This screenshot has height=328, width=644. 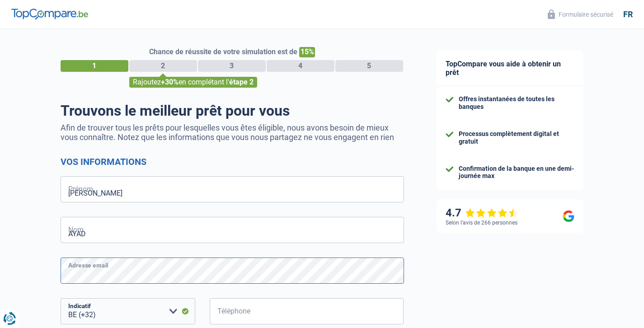 What do you see at coordinates (232, 133) in the screenshot?
I see `p: Afin de trouver tous les prêts pour lesquelles vous êtes éligible, nous avons besoin de mieux vou...` at bounding box center [232, 133].